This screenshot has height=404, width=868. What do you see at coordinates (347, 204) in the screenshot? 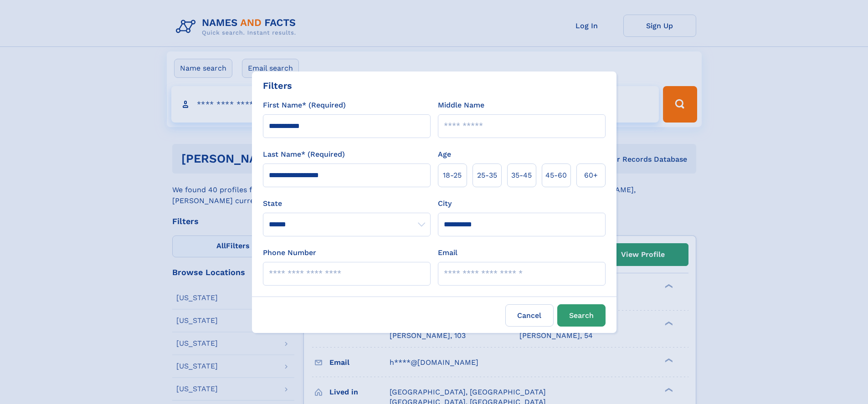
I see `label: State` at bounding box center [347, 204].